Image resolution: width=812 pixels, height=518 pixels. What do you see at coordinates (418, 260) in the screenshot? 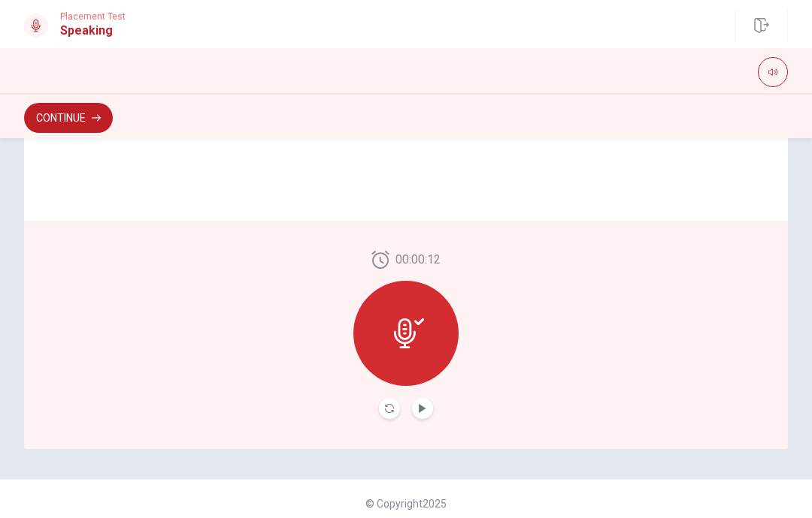
I see `span: 00:00:12` at bounding box center [418, 260].